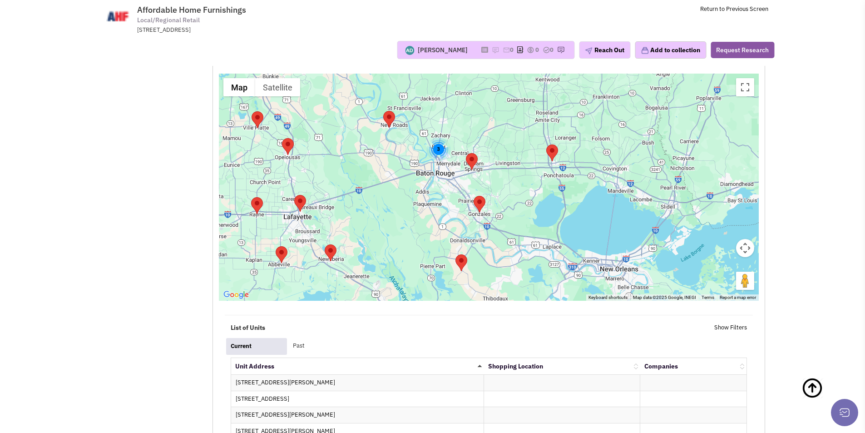 The image size is (865, 433). I want to click on div: 3, so click(438, 149).